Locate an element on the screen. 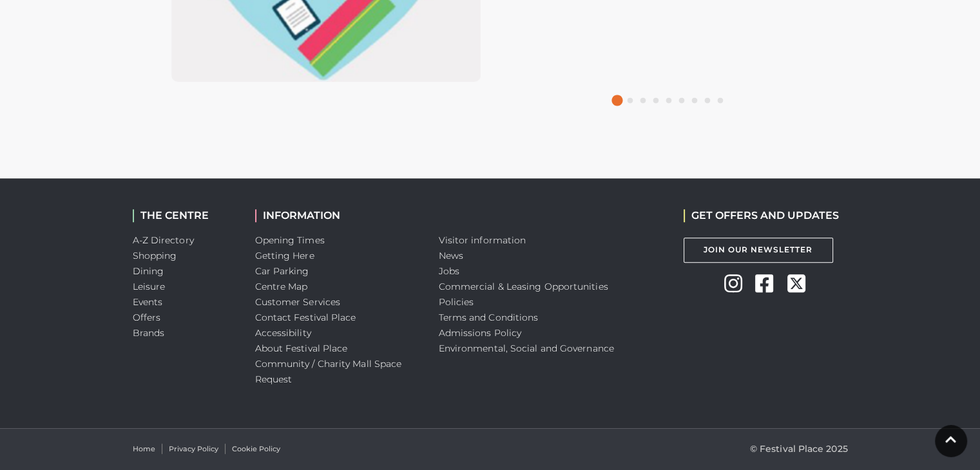  a: Dining is located at coordinates (148, 271).